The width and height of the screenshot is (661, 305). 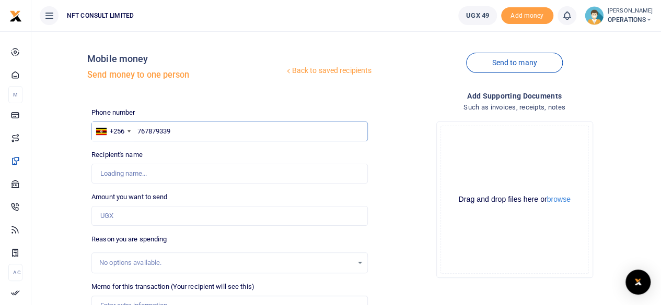 What do you see at coordinates (229, 174) in the screenshot?
I see `input: Loading name...` at bounding box center [229, 174].